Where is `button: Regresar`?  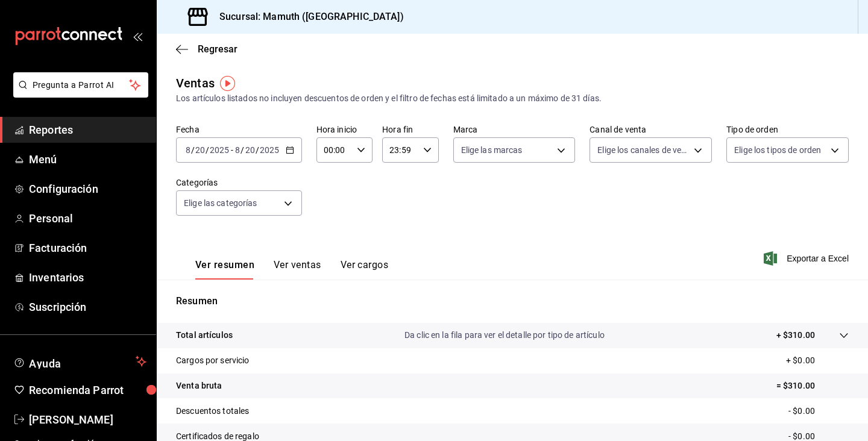
button: Regresar is located at coordinates (207, 49).